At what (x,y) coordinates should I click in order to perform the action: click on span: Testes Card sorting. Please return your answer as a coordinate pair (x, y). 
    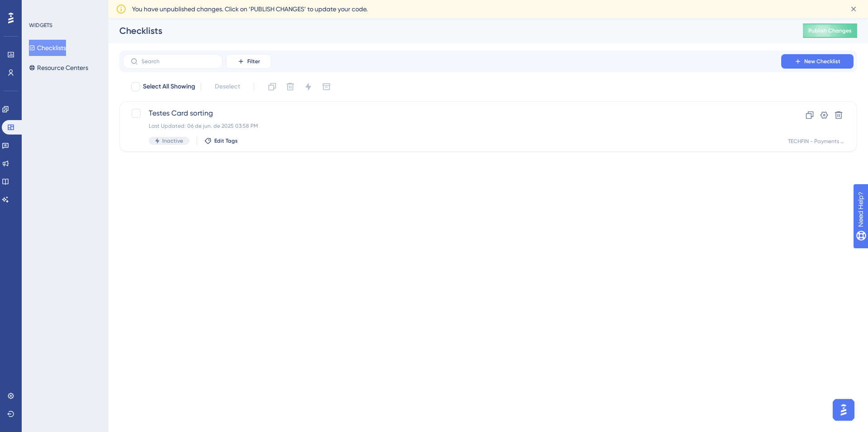
    Looking at the image, I should click on (452, 113).